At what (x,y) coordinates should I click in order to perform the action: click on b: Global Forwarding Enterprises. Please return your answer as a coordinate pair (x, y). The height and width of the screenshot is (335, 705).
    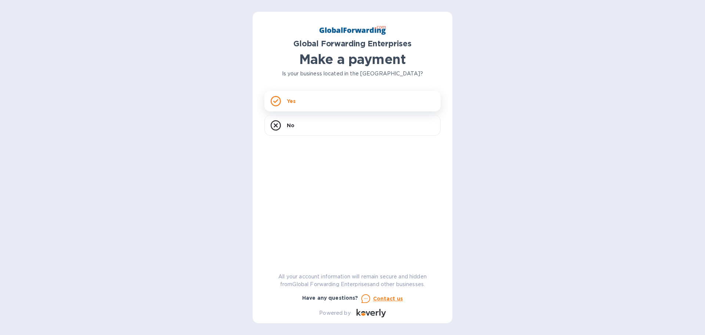
    Looking at the image, I should click on (353, 43).